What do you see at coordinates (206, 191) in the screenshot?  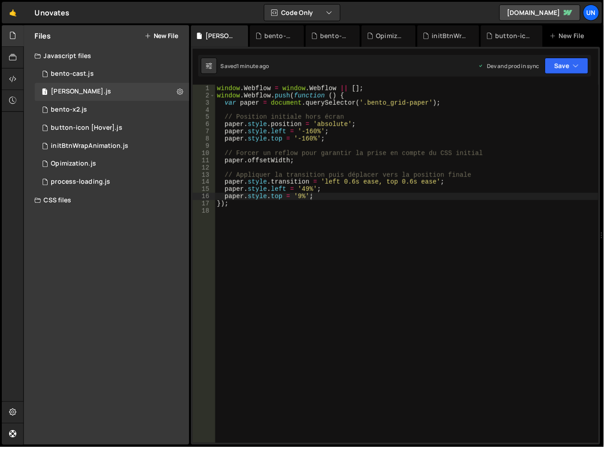 I see `div: 15` at bounding box center [206, 191].